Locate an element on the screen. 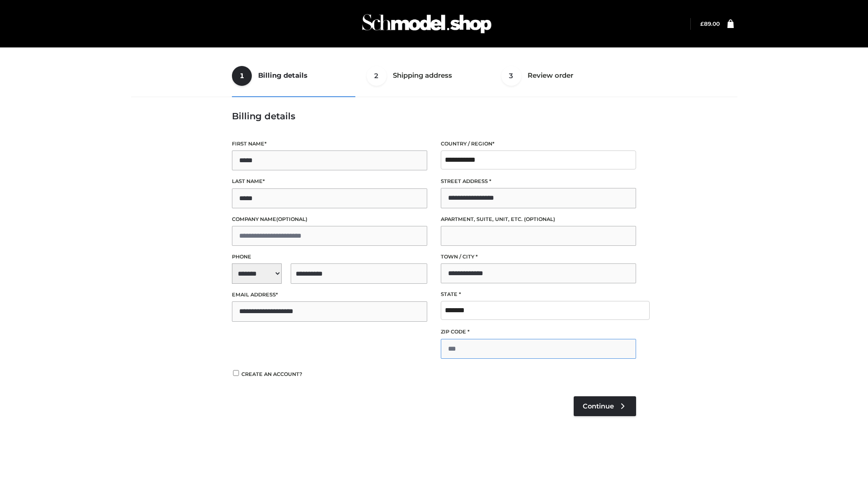  label: State is located at coordinates (539, 294).